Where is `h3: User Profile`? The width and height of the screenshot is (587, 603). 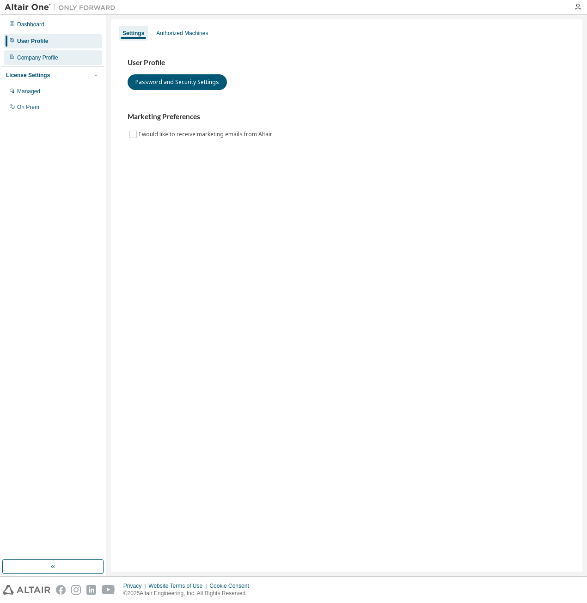
h3: User Profile is located at coordinates (346, 63).